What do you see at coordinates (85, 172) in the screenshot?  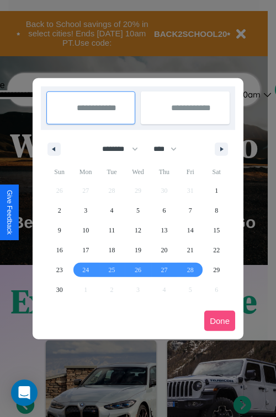 I see `span: Mon` at bounding box center [85, 172].